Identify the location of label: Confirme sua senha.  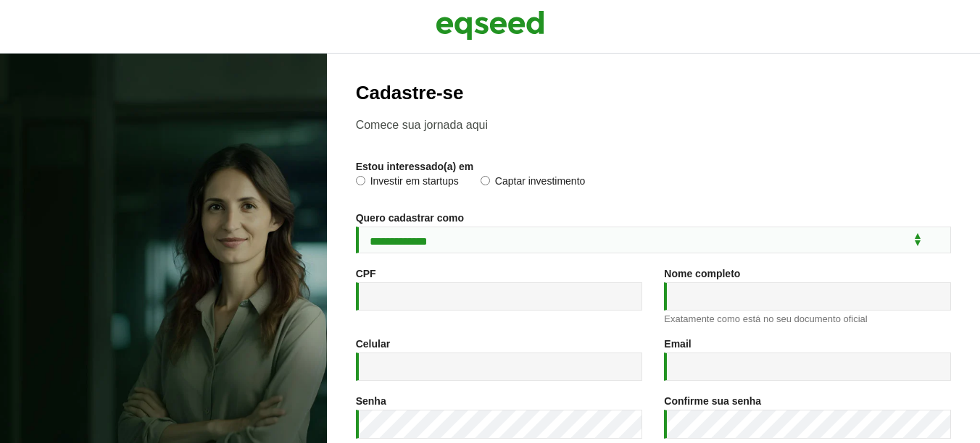
(713, 401).